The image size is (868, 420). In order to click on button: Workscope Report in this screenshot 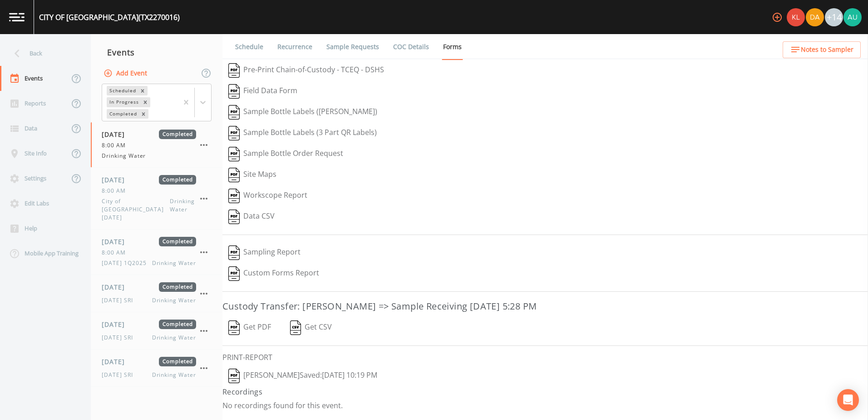, I will do `click(268, 195)`.